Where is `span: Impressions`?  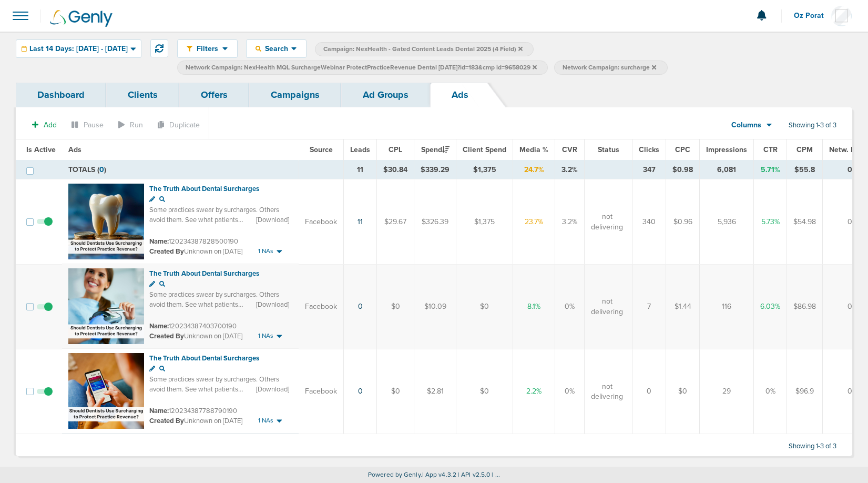 span: Impressions is located at coordinates (727, 149).